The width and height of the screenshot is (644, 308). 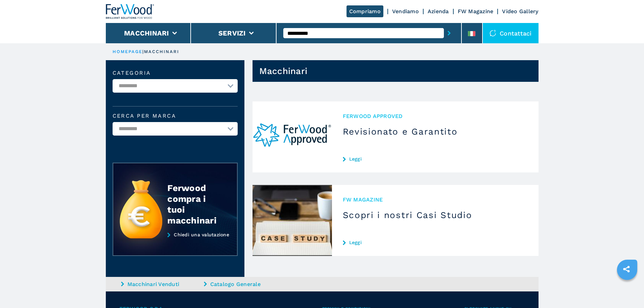 What do you see at coordinates (493, 33) in the screenshot?
I see `img: Contattaci` at bounding box center [493, 33].